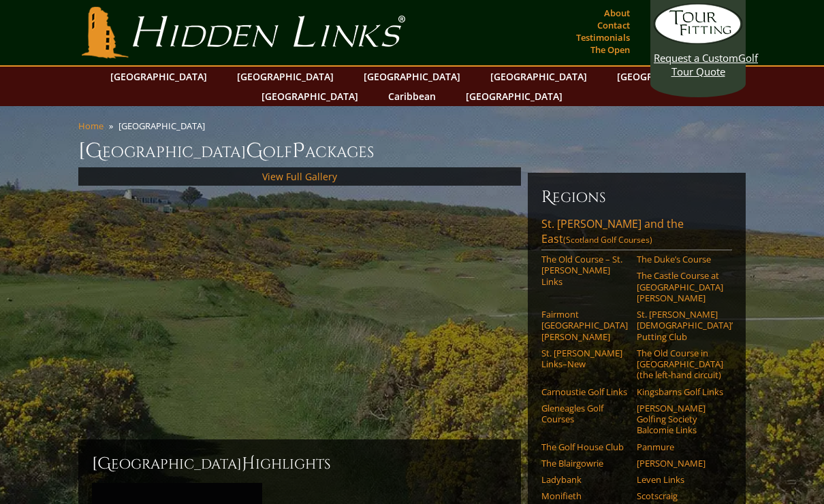 This screenshot has width=824, height=504. Describe the element at coordinates (584, 463) in the screenshot. I see `a: The Blairgowrie` at that location.